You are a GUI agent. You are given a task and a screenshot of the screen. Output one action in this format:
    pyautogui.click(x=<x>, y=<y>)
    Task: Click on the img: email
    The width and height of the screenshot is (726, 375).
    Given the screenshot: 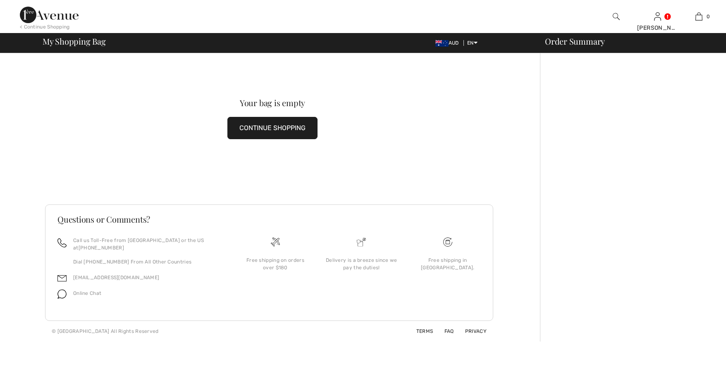 What is the action you would take?
    pyautogui.click(x=62, y=279)
    